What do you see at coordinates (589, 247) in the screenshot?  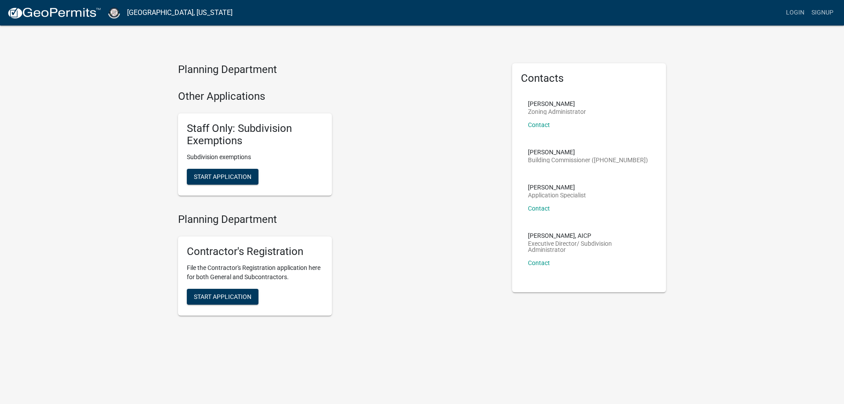 I see `p: Executive Director/ Subdivision Administrator` at bounding box center [589, 247].